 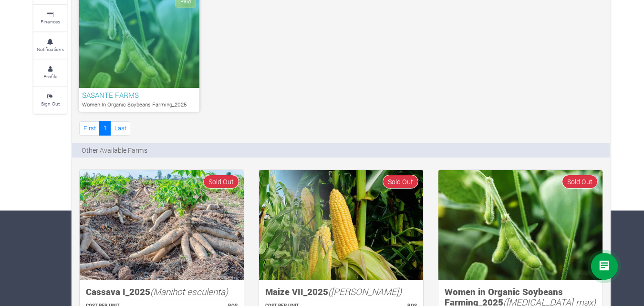 I want to click on a: Finances, so click(x=50, y=18).